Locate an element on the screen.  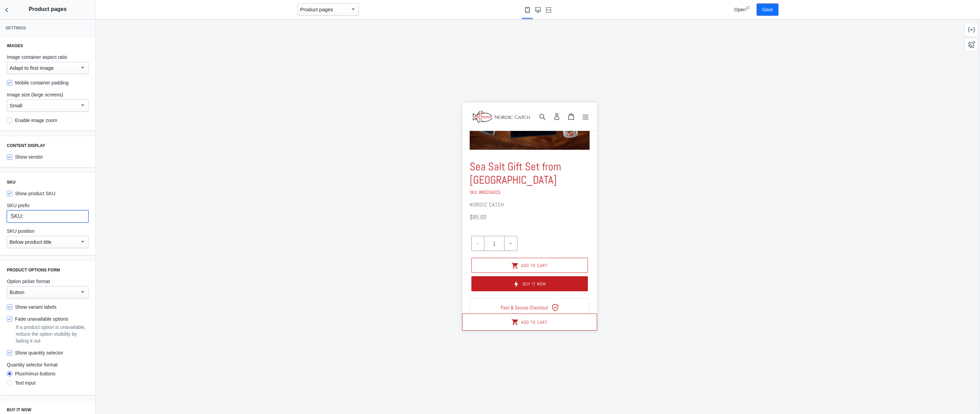
span: Open is located at coordinates (740, 10).